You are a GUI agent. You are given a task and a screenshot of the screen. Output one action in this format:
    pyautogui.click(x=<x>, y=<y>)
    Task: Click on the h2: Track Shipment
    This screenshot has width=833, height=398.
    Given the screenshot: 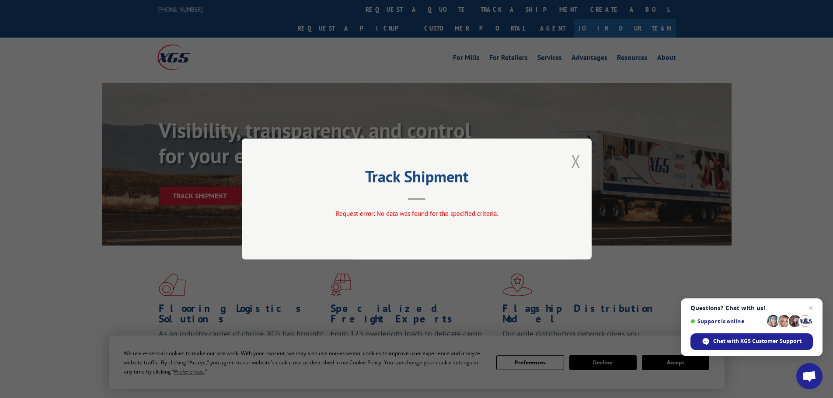 What is the action you would take?
    pyautogui.click(x=417, y=179)
    